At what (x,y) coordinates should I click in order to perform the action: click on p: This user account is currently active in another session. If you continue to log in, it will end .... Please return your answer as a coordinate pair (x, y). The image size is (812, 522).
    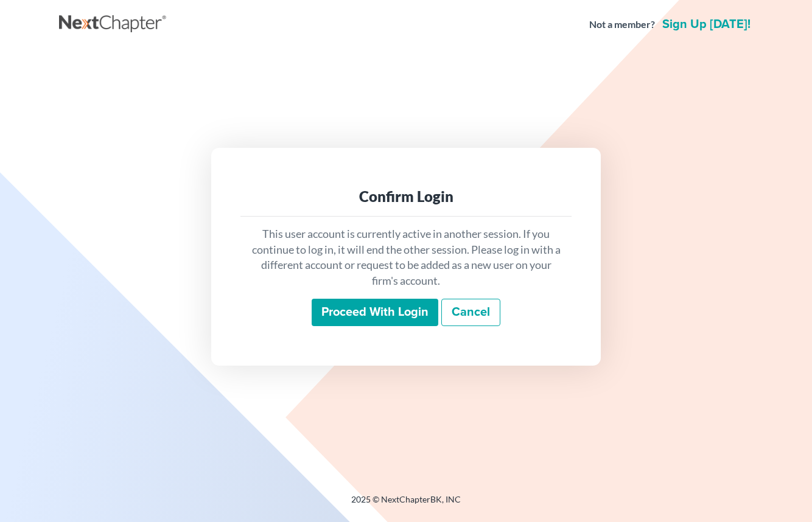
    Looking at the image, I should click on (406, 258).